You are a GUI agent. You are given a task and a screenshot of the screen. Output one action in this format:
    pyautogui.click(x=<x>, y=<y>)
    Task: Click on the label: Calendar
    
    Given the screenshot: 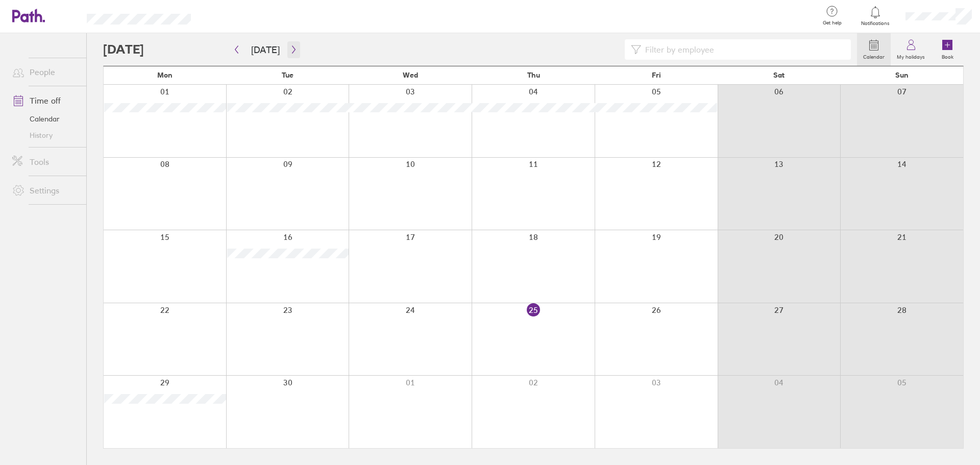 What is the action you would take?
    pyautogui.click(x=874, y=55)
    